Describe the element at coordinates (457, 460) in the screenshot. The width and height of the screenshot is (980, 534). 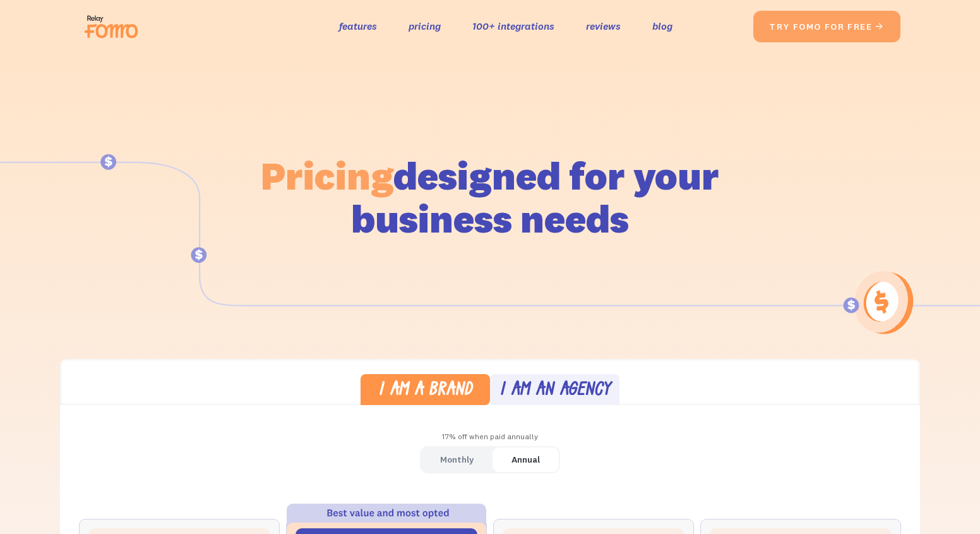
I see `div: Monthly` at that location.